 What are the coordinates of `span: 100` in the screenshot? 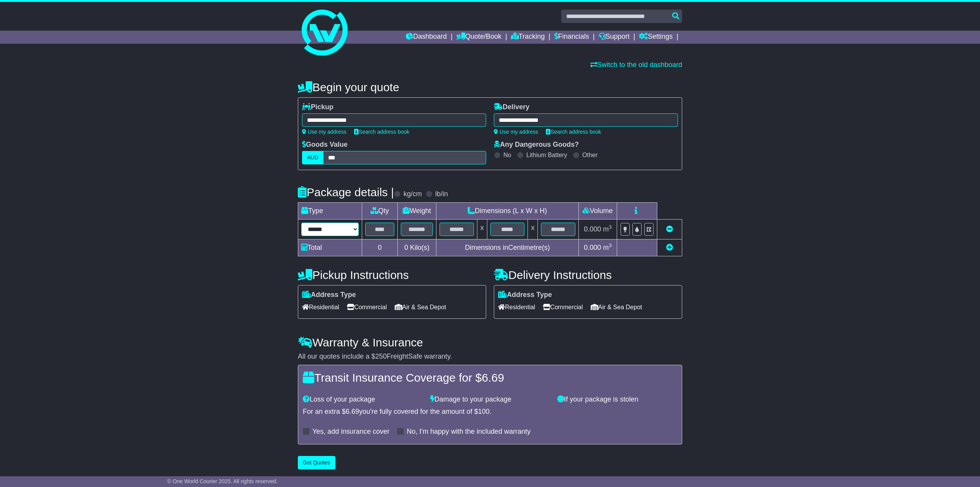 It's located at (484, 411).